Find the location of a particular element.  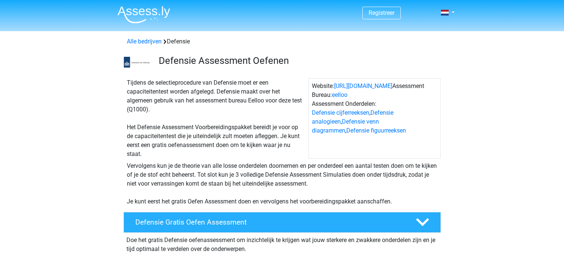

a: Alle bedrijven is located at coordinates (144, 41).